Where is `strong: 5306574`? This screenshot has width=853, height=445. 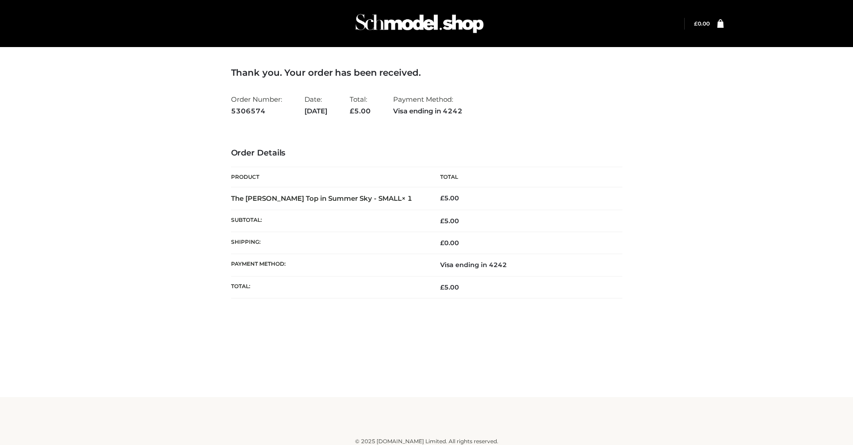 strong: 5306574 is located at coordinates (257, 111).